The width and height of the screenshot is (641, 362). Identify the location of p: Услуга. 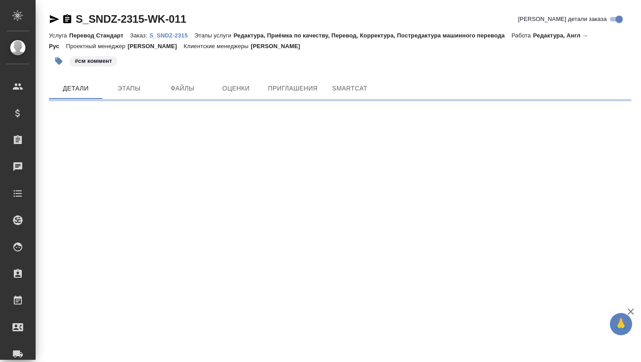
(59, 35).